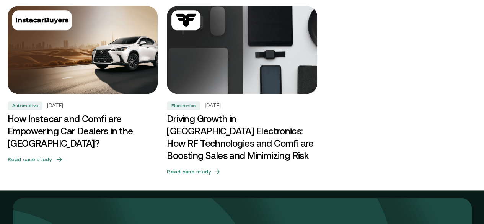 This screenshot has width=484, height=224. I want to click on img: Driving Growth in UAE Electronics: How RF Technologies and Comfi are Boosting Sales and Minimizin..., so click(242, 50).